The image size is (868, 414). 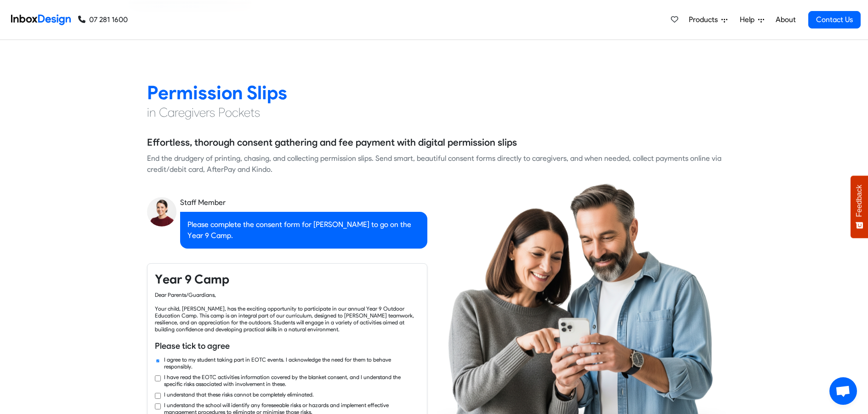 I want to click on div: End the drudgery of printing, chasing, and collecting permission slips. Send smart, beautiful con..., so click(x=435, y=164).